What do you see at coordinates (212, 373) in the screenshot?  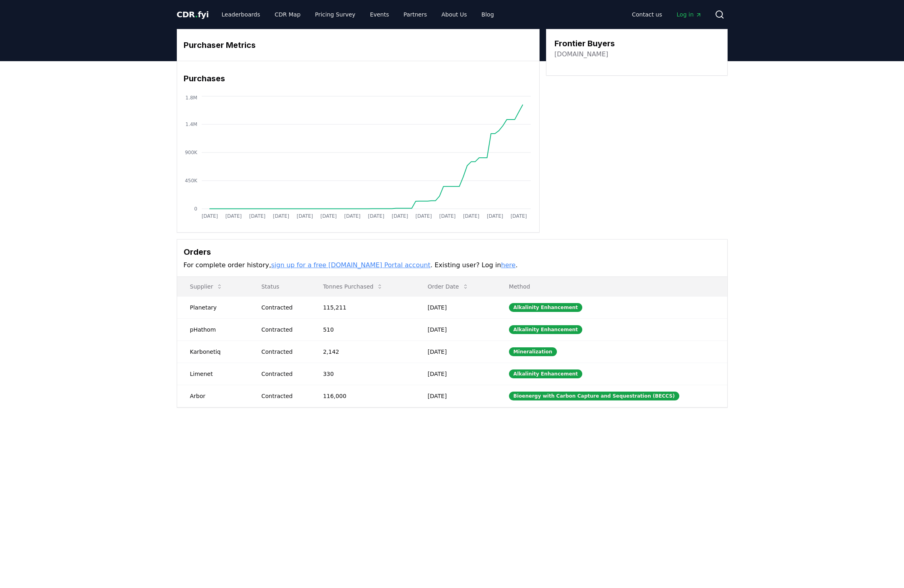 I see `td: Limenet` at bounding box center [212, 373].